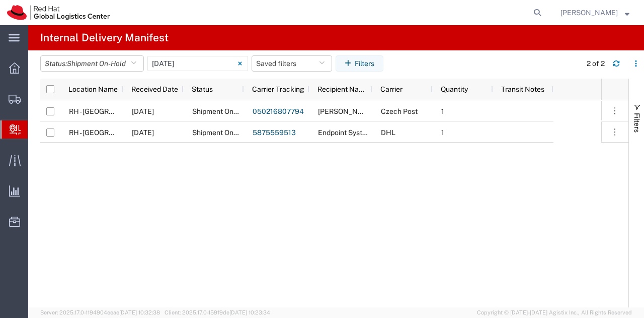 This screenshot has height=318, width=644. Describe the element at coordinates (346, 132) in the screenshot. I see `span: Endpoint Systems` at that location.